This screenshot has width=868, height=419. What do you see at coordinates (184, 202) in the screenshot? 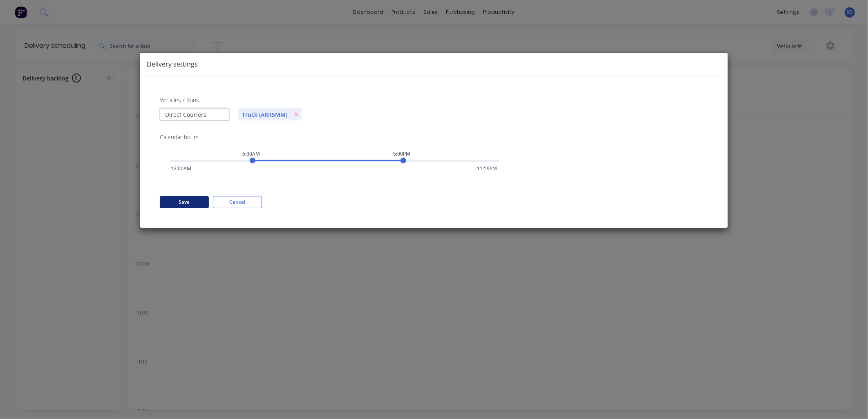
I see `button: Save` at bounding box center [184, 202].